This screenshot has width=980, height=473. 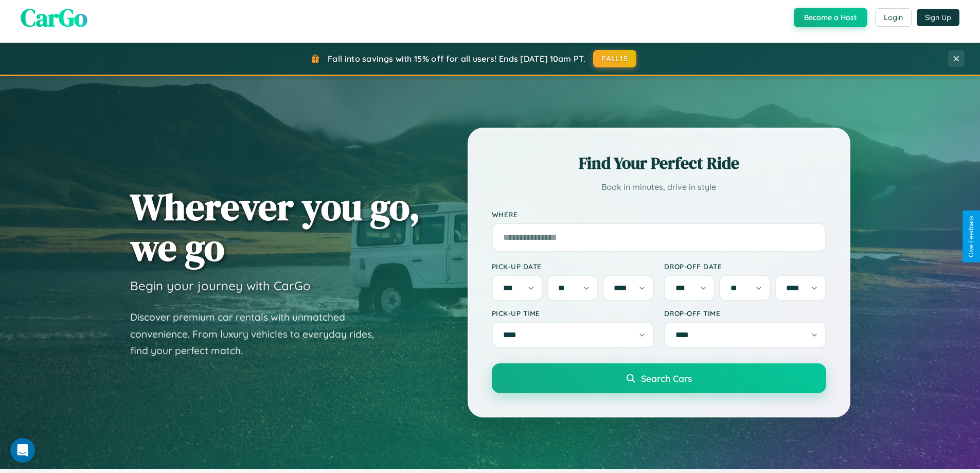 What do you see at coordinates (745, 266) in the screenshot?
I see `label: Drop-off Date` at bounding box center [745, 266].